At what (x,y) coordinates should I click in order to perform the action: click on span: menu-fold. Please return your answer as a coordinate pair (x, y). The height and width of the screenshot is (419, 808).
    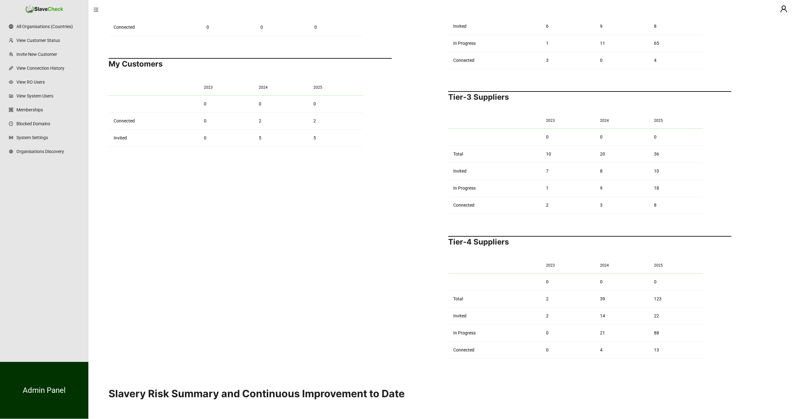
    Looking at the image, I should click on (96, 10).